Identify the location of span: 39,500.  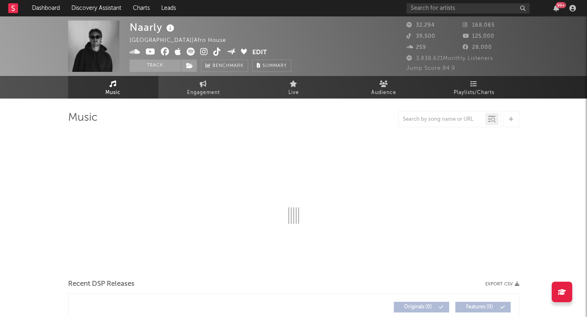
(421, 36).